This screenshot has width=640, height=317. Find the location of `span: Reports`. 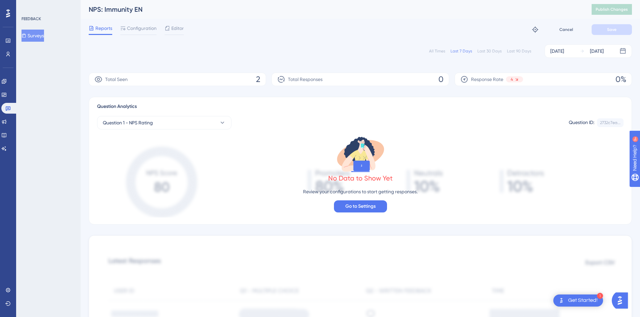

span: Reports is located at coordinates (104, 28).